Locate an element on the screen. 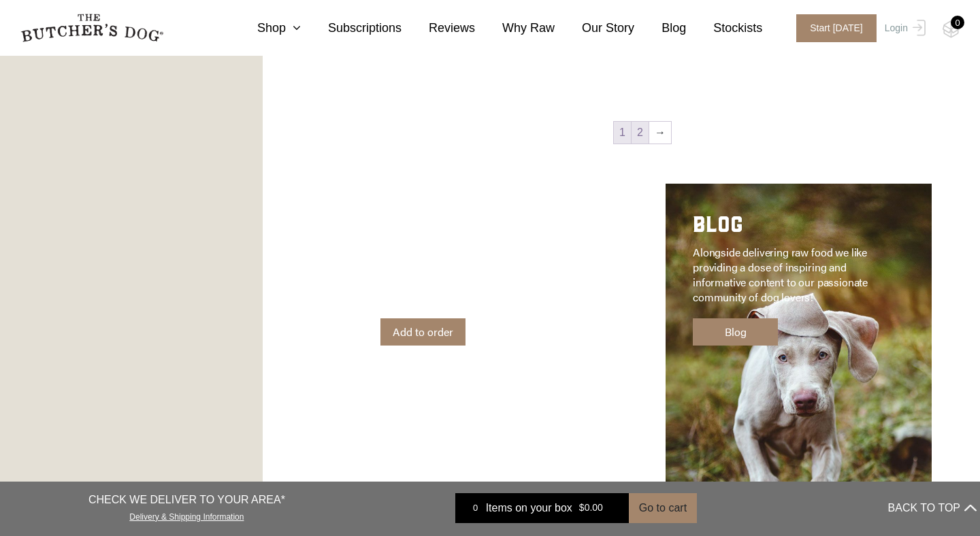  a: Stockists is located at coordinates (724, 28).